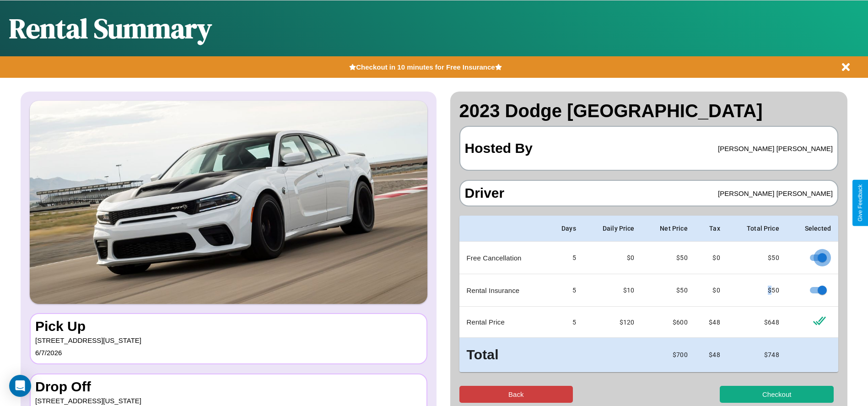 Image resolution: width=868 pixels, height=406 pixels. I want to click on h1: Rental Summary, so click(110, 28).